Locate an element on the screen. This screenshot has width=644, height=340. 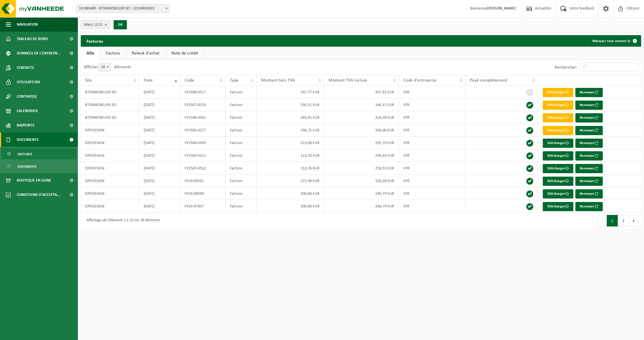
button: OK is located at coordinates (120, 25).